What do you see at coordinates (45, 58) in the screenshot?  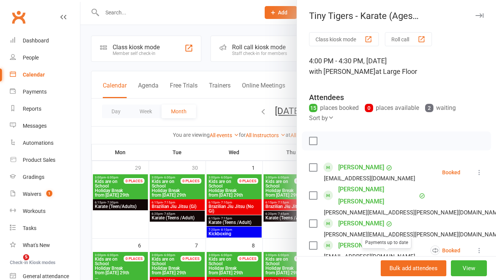 I see `a: People` at bounding box center [45, 58].